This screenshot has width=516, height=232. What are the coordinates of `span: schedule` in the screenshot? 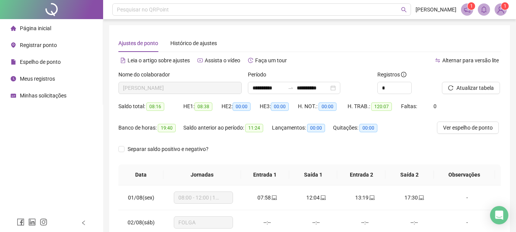 It's located at (13, 96).